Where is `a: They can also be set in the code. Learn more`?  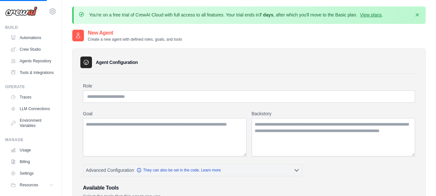 a: They can also be set in the code. Learn more is located at coordinates (179, 170).